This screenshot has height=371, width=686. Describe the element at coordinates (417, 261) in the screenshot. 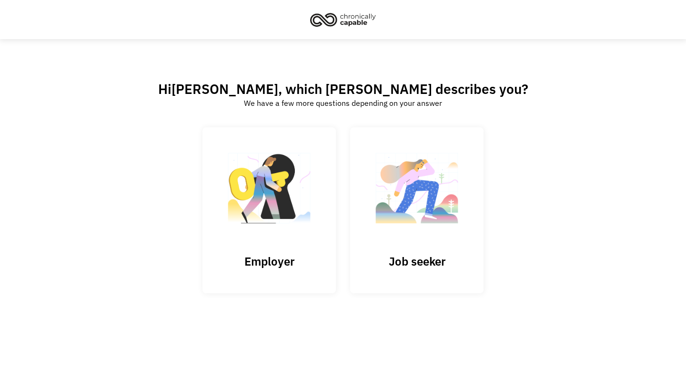

I see `h3: Job seeker` at that location.